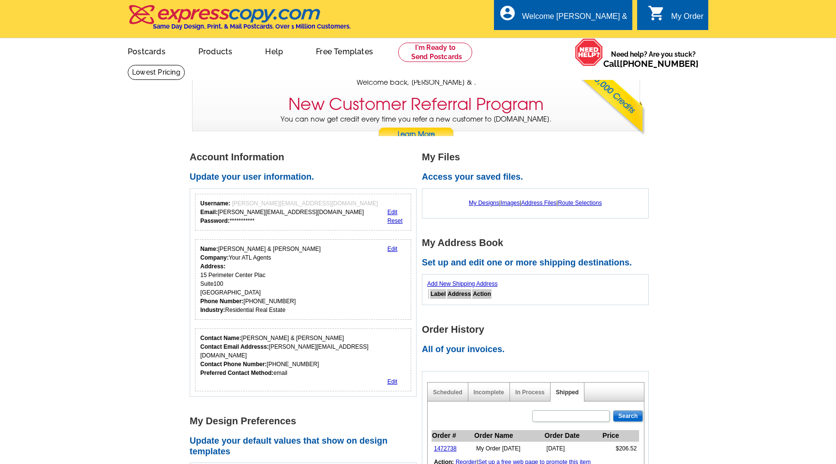  I want to click on input: Search, so click(628, 416).